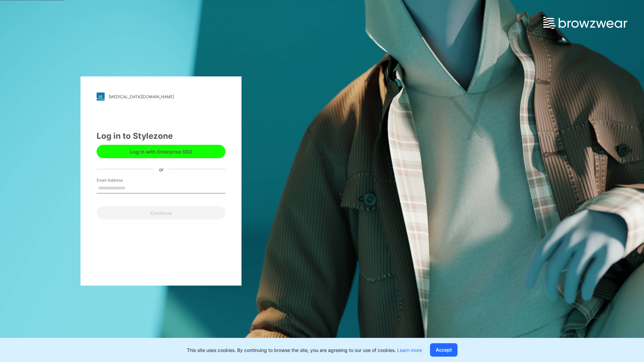 This screenshot has height=362, width=644. Describe the element at coordinates (585, 23) in the screenshot. I see `img: browzwear-logo.e42bd6dac1945053ebaf764b6aa21510.svg` at that location.